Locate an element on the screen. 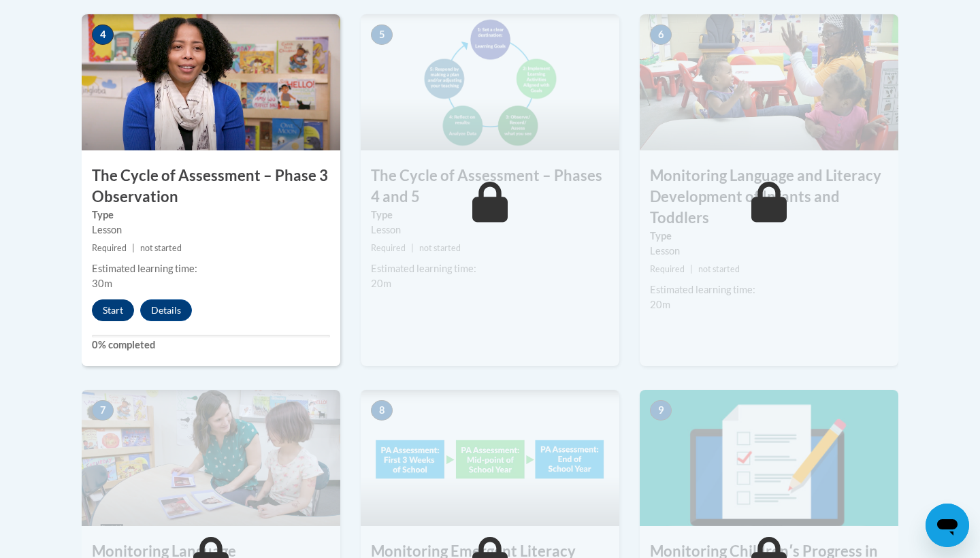 This screenshot has height=558, width=980. h3: Monitoring Language and Literacy Development of Infants and Toddlers is located at coordinates (769, 196).